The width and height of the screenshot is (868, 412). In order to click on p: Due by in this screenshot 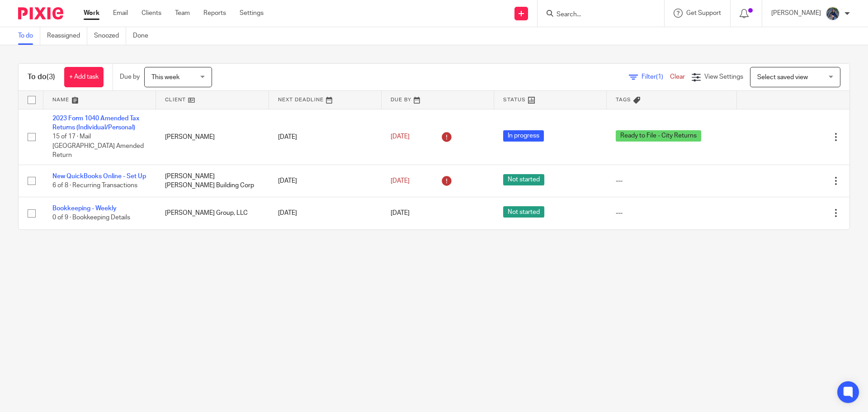, I will do `click(130, 77)`.